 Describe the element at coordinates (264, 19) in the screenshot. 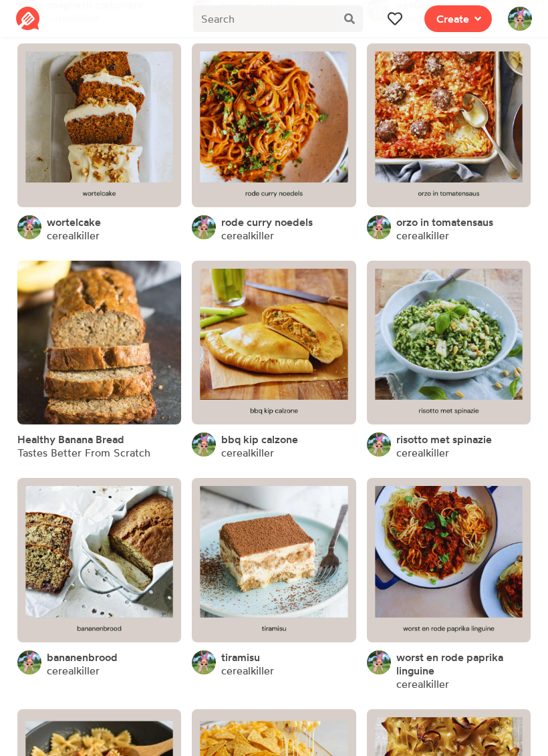

I see `input: Search` at that location.